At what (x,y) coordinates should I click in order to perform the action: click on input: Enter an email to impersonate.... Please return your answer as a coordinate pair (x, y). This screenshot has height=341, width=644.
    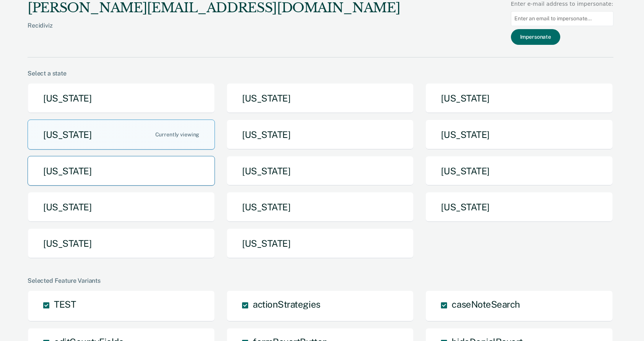
    Looking at the image, I should click on (562, 18).